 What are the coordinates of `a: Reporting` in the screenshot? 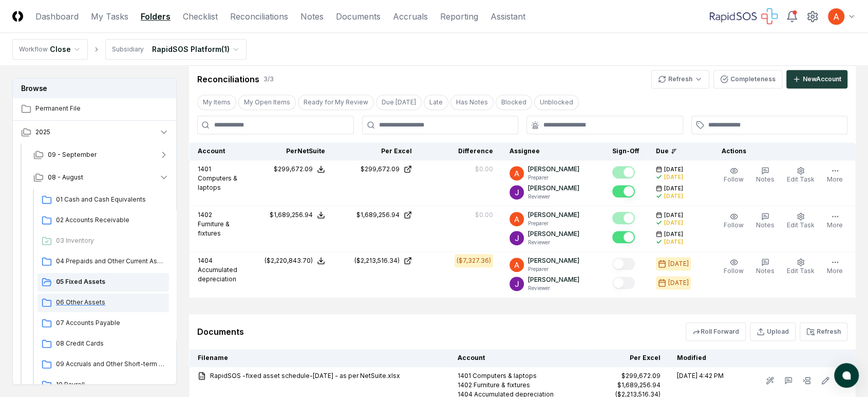 It's located at (459, 17).